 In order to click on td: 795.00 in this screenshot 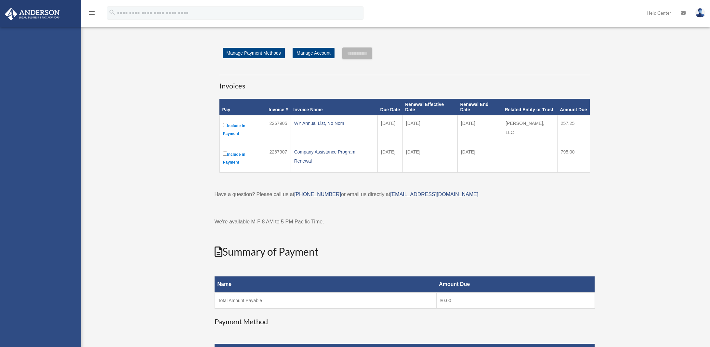, I will do `click(574, 158)`.